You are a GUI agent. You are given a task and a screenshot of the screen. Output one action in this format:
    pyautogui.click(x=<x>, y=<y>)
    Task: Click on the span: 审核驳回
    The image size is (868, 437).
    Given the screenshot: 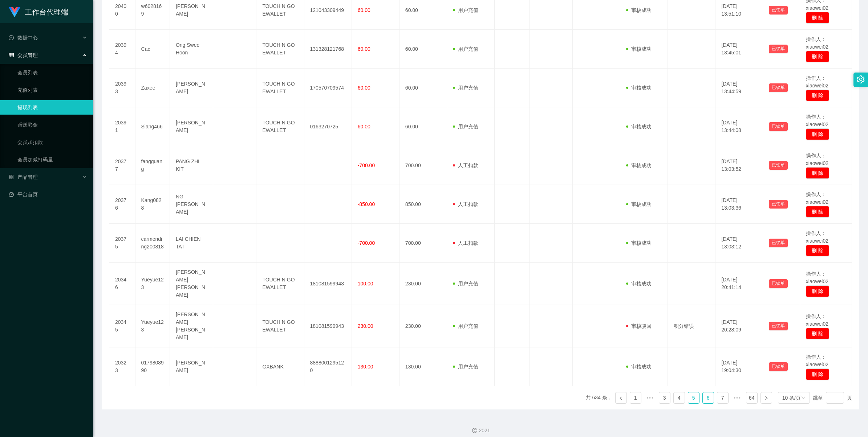 What is the action you would take?
    pyautogui.click(x=639, y=326)
    